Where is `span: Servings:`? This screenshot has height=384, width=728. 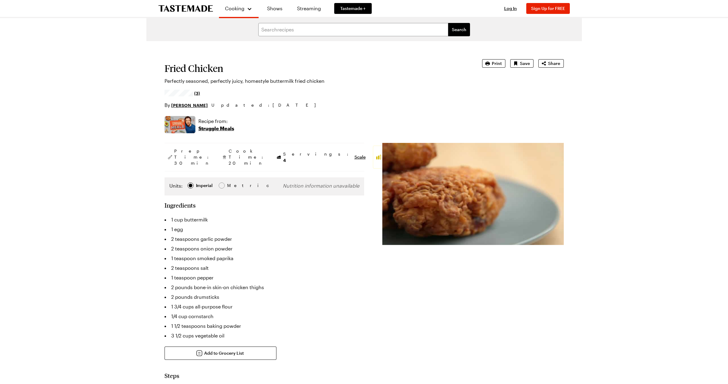 span: Servings: is located at coordinates (317, 157).